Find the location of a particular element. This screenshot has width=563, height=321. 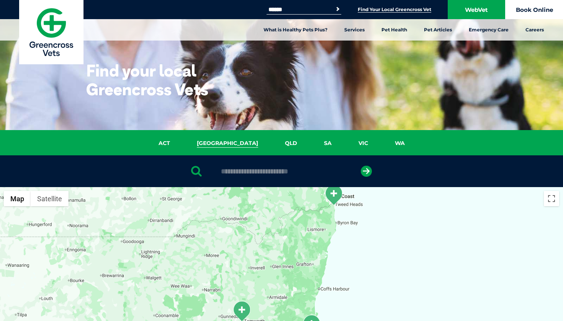

a: What is Healthy Pets Plus? is located at coordinates (295, 30).